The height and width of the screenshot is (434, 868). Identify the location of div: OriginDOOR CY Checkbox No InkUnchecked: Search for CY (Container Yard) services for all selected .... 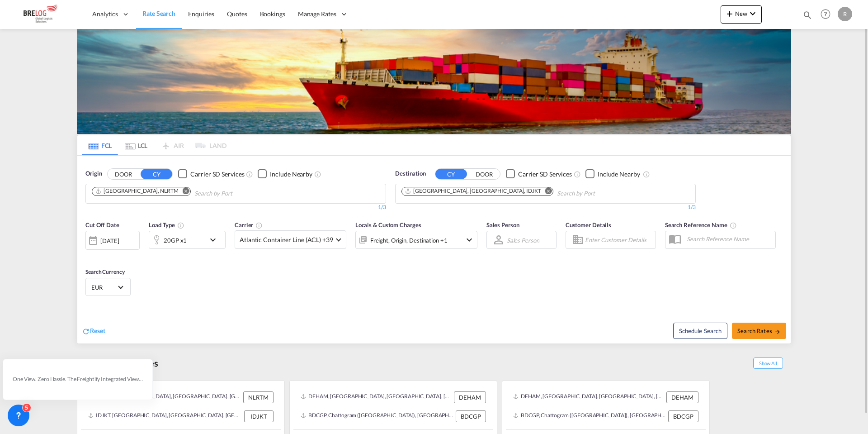
(434, 249).